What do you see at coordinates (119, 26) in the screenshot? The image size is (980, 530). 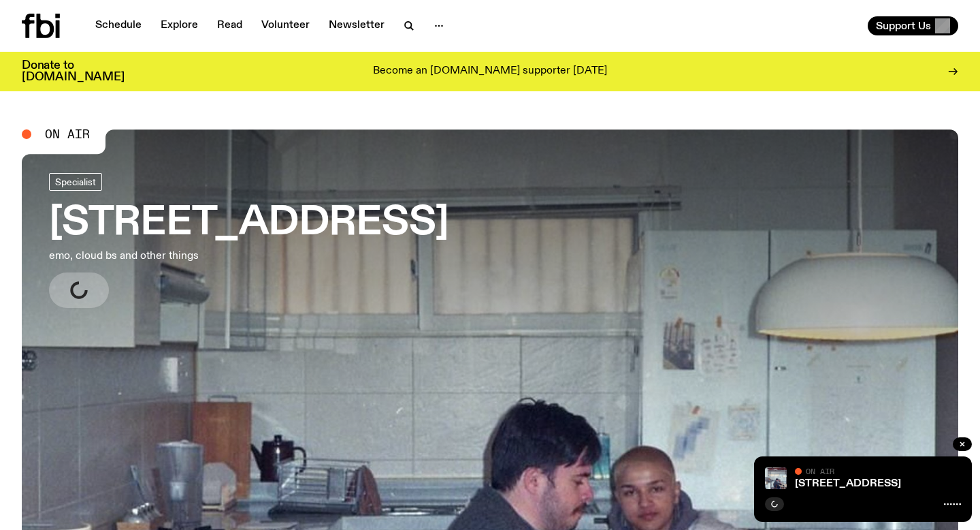 I see `a: Schedule` at bounding box center [119, 26].